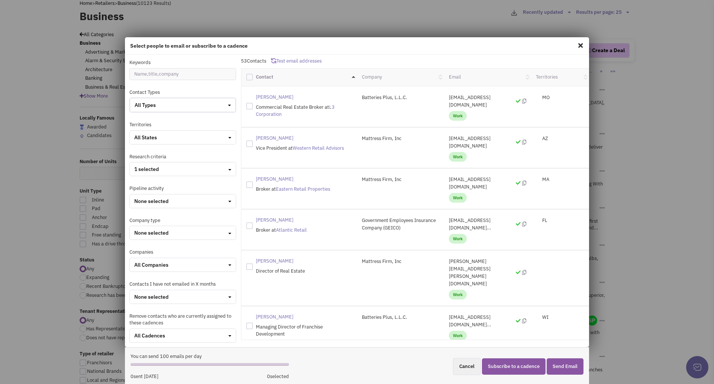 The height and width of the screenshot is (384, 714). I want to click on a: Eastern Retail Properties, so click(303, 189).